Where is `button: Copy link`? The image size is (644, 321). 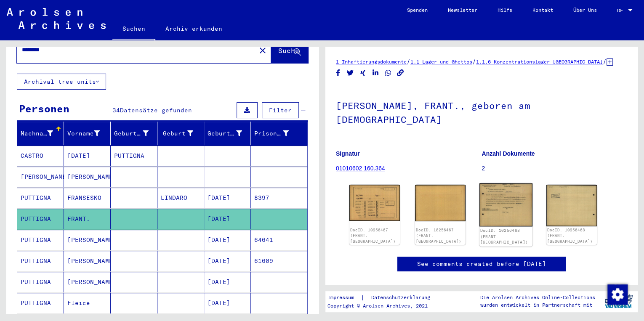
button: Copy link is located at coordinates (400, 73).